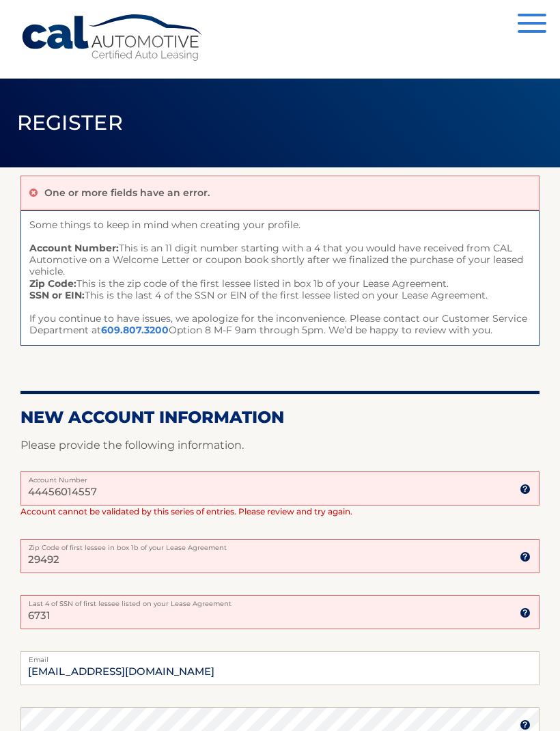 The width and height of the screenshot is (560, 731). What do you see at coordinates (532, 24) in the screenshot?
I see `button: Menu` at bounding box center [532, 24].